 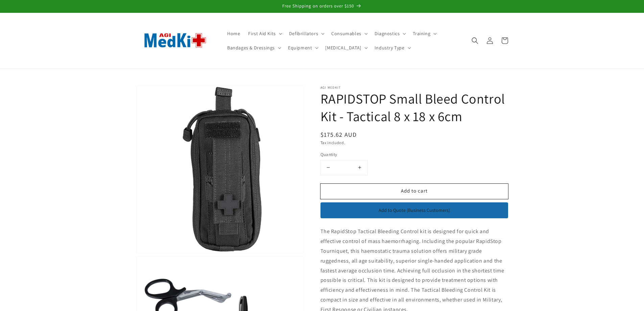 I want to click on summary: Bandages & Dressings, so click(x=254, y=48).